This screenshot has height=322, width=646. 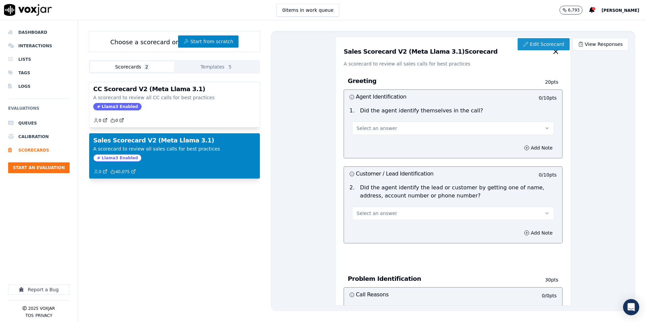 I want to click on span: 2, so click(x=147, y=67).